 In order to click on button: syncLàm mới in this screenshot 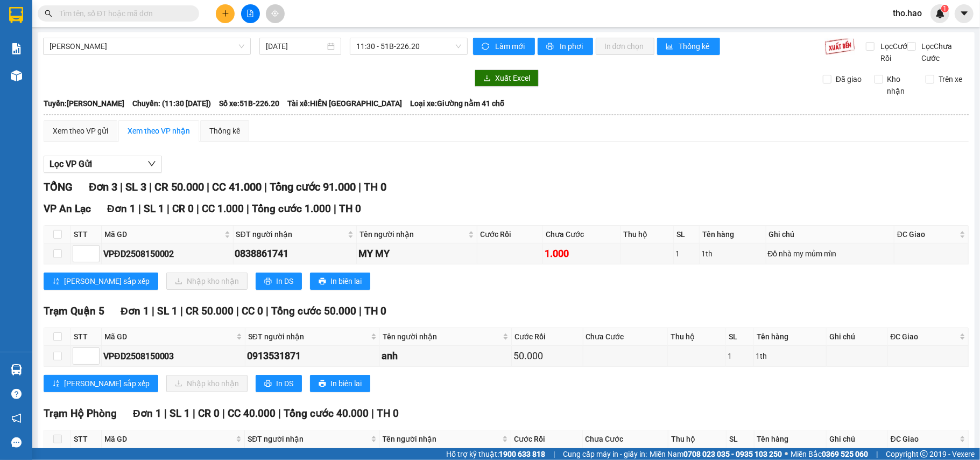, I will do `click(504, 46)`.